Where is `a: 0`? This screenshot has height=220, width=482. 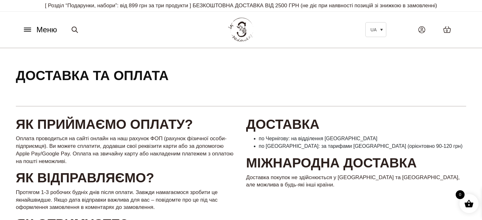
a: 0 is located at coordinates (447, 29).